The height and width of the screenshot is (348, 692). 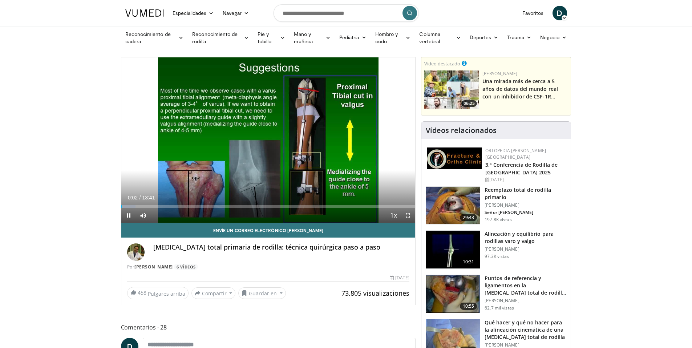 What do you see at coordinates (375, 293) in the screenshot?
I see `font: 73.805 visualizaciones` at bounding box center [375, 293].